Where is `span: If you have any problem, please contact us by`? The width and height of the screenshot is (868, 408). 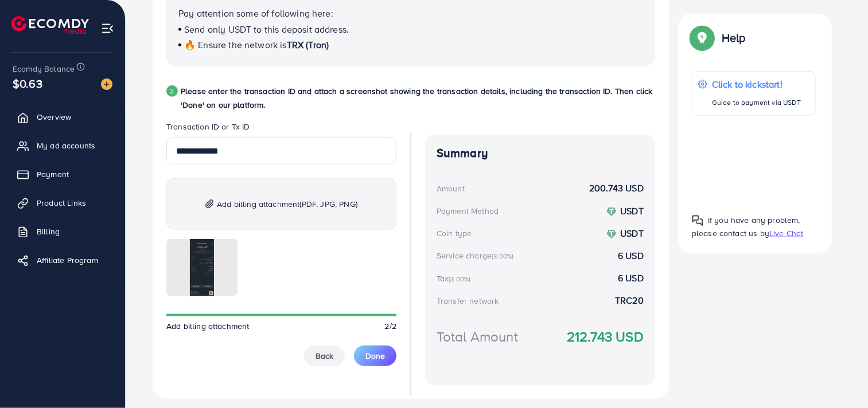
span: If you have any problem, please contact us by is located at coordinates (746, 226).